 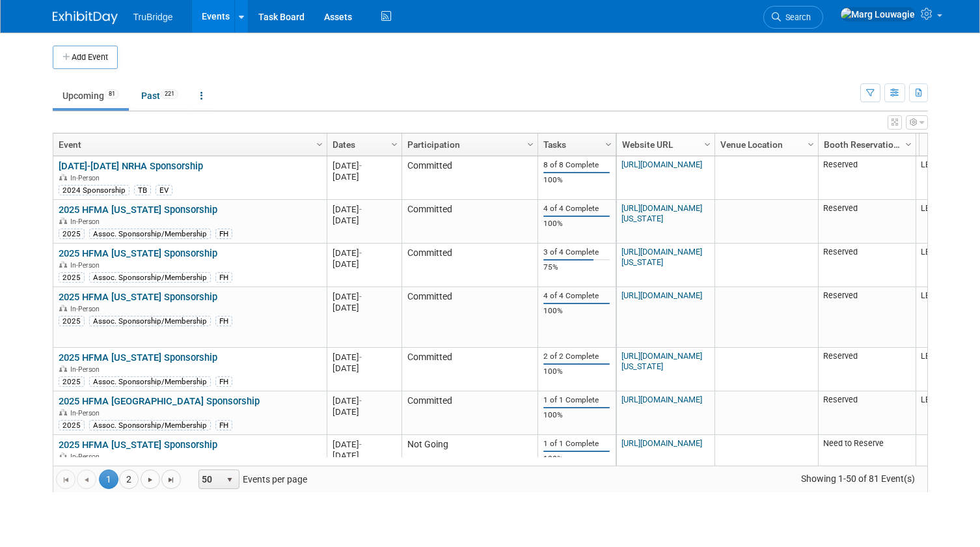 I want to click on div: 2024 Sponsorship, so click(x=94, y=190).